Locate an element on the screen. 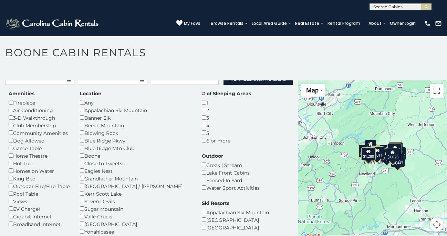 The width and height of the screenshot is (447, 236). div: Seven Devils is located at coordinates (136, 201).